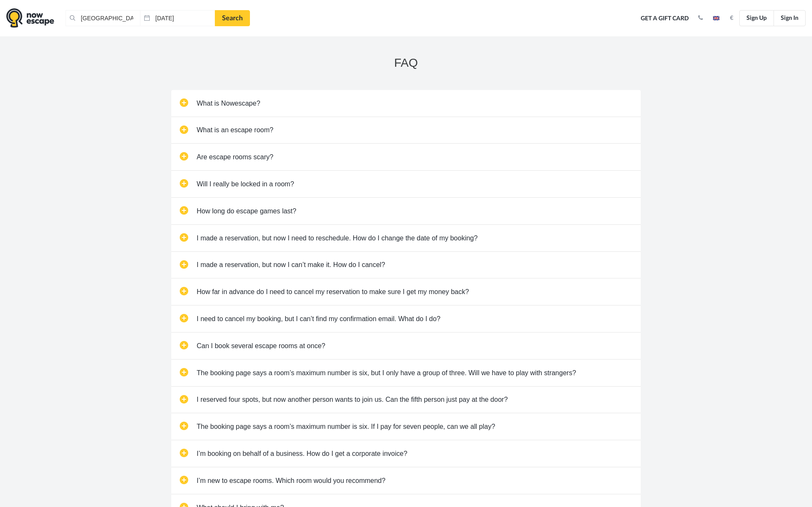 Image resolution: width=812 pixels, height=507 pixels. What do you see at coordinates (406, 211) in the screenshot?
I see `a: How long do escape games last?` at bounding box center [406, 211].